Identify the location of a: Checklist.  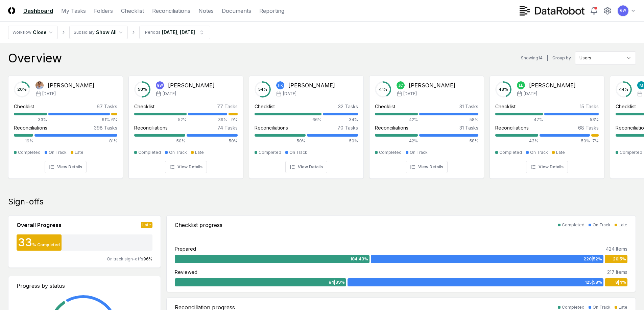
(132, 11).